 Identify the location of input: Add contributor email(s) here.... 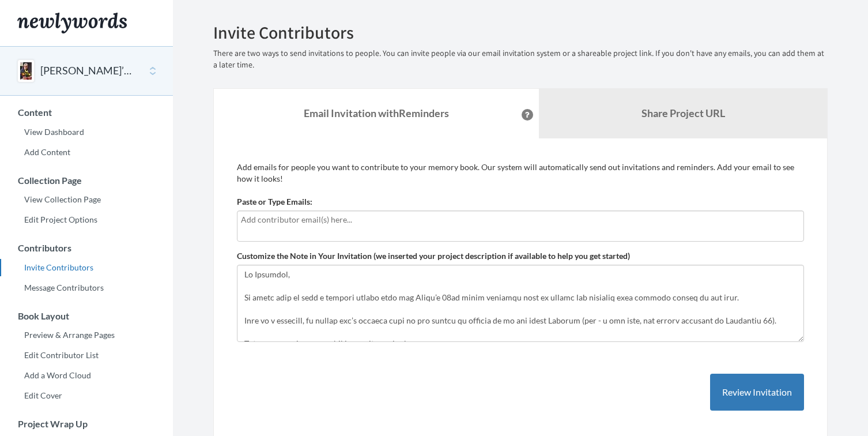
(521, 220).